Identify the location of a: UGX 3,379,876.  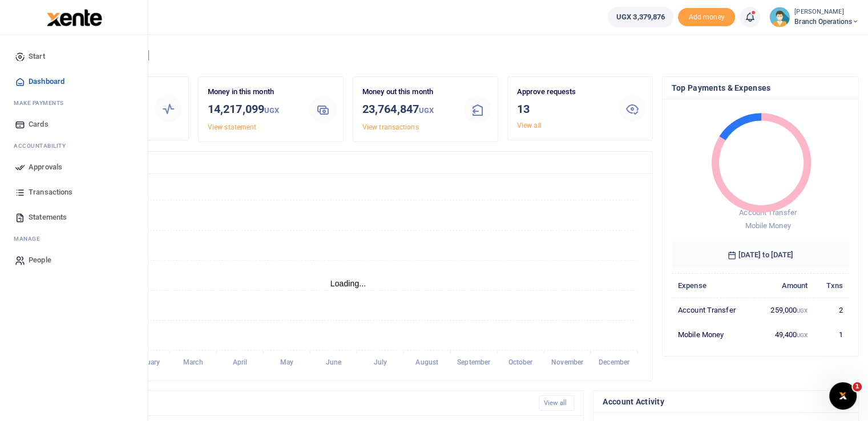
(641, 17).